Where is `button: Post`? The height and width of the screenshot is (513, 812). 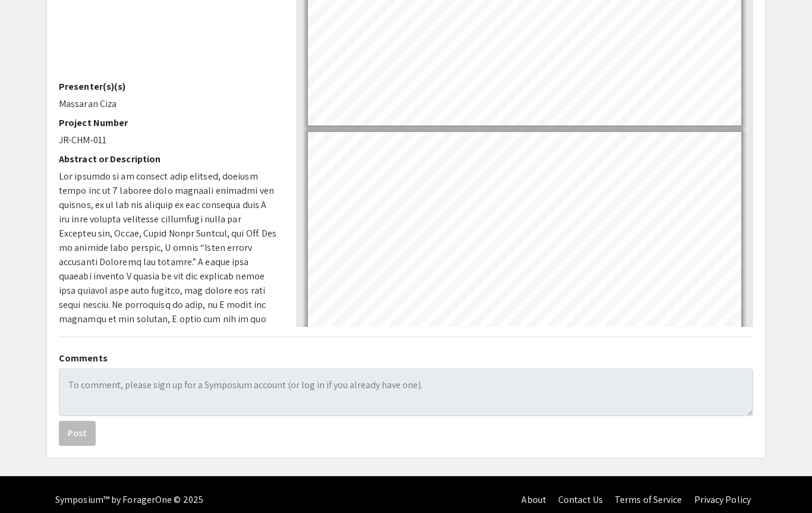
button: Post is located at coordinates (77, 434).